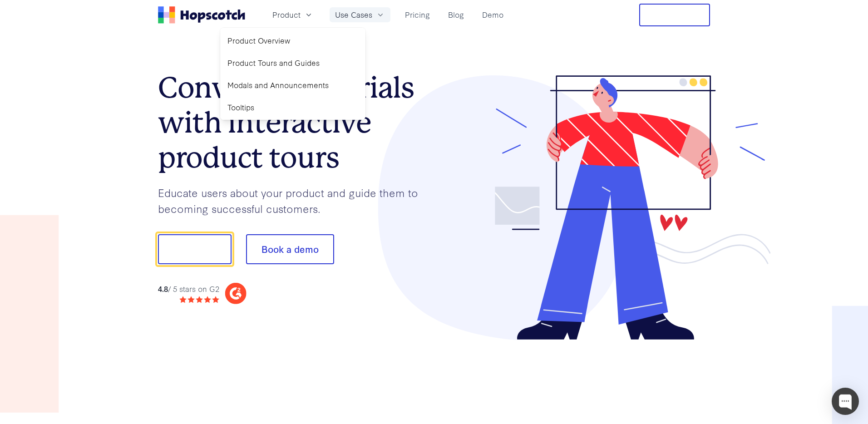 This screenshot has width=868, height=424. Describe the element at coordinates (293, 15) in the screenshot. I see `button: Product` at that location.